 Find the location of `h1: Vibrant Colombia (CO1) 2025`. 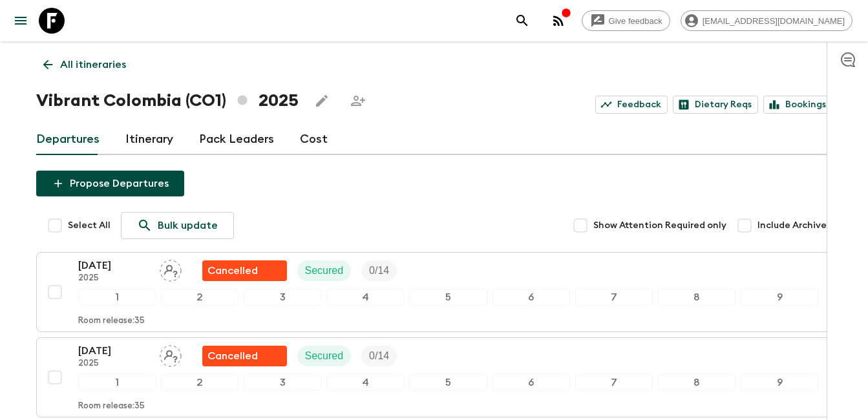

h1: Vibrant Colombia (CO1) 2025 is located at coordinates (167, 101).